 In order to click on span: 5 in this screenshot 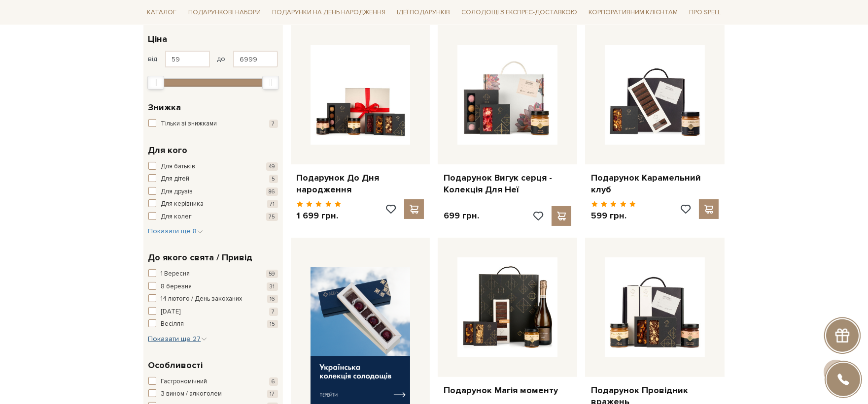, I will do `click(273, 179)`.